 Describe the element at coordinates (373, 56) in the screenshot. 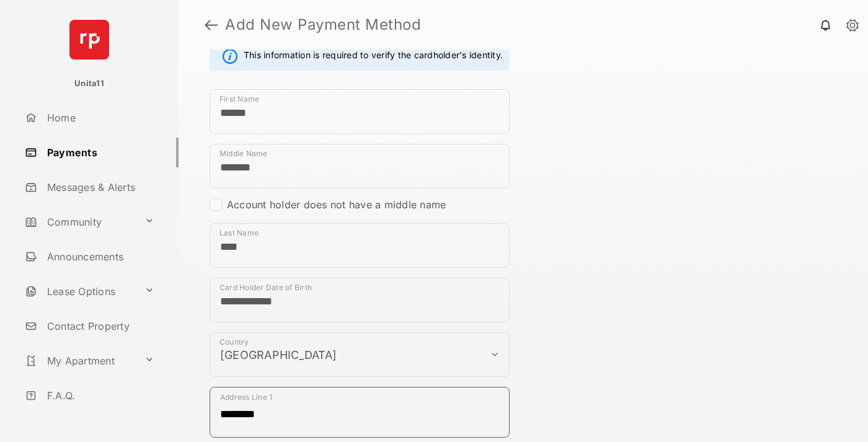

I see `span: This information is required to verify the cardholder's identity.` at that location.